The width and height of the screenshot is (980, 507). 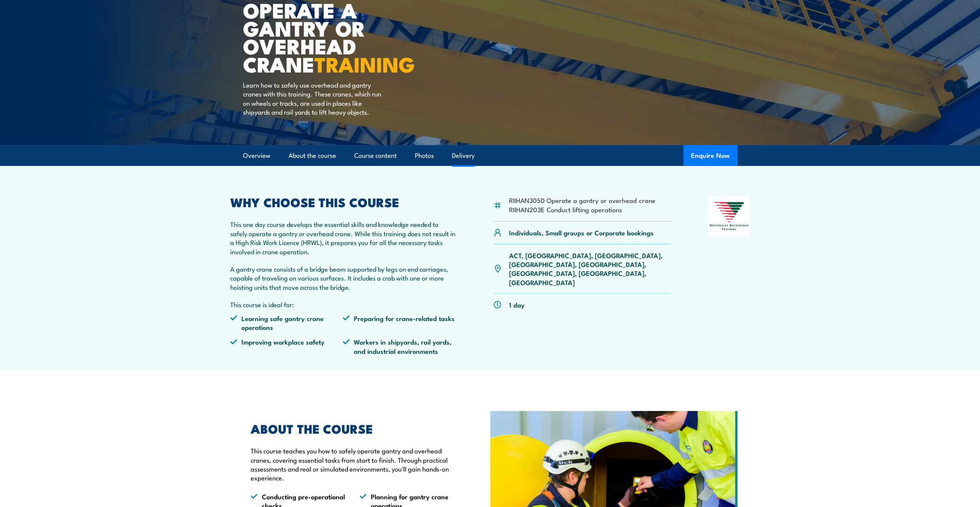 I want to click on h1: Operate a Gantry or Overhead Crane, so click(x=338, y=37).